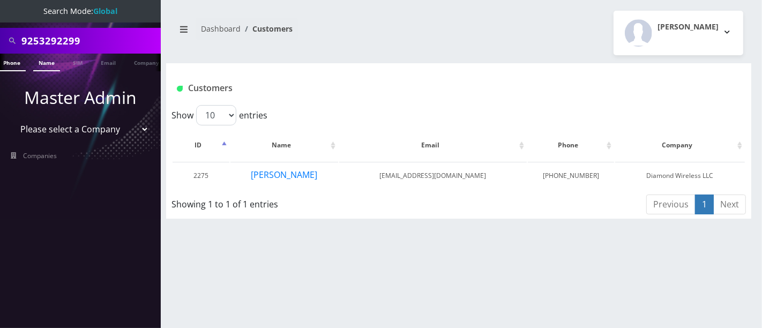 Image resolution: width=762 pixels, height=328 pixels. What do you see at coordinates (105, 11) in the screenshot?
I see `strong: Global` at bounding box center [105, 11].